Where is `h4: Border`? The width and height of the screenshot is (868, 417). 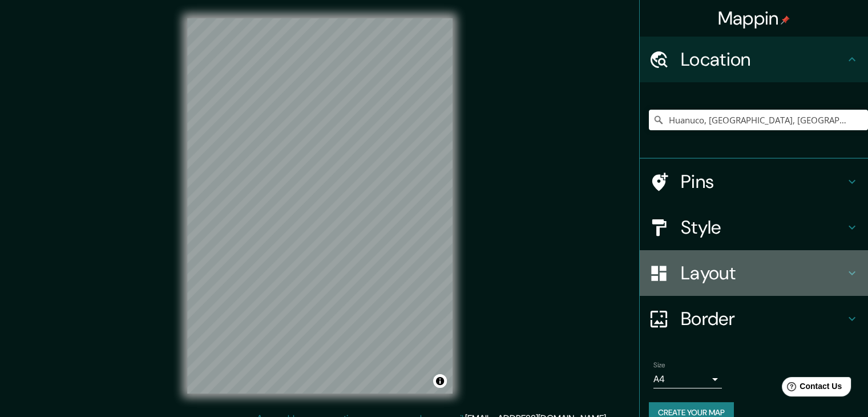
h4: Border is located at coordinates (763, 319).